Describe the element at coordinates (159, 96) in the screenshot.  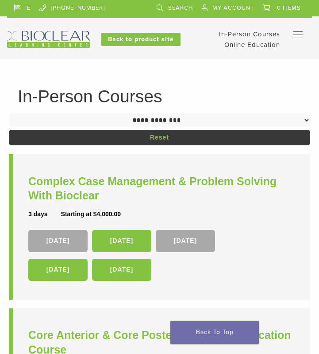
I see `h1: In-Person Courses` at that location.